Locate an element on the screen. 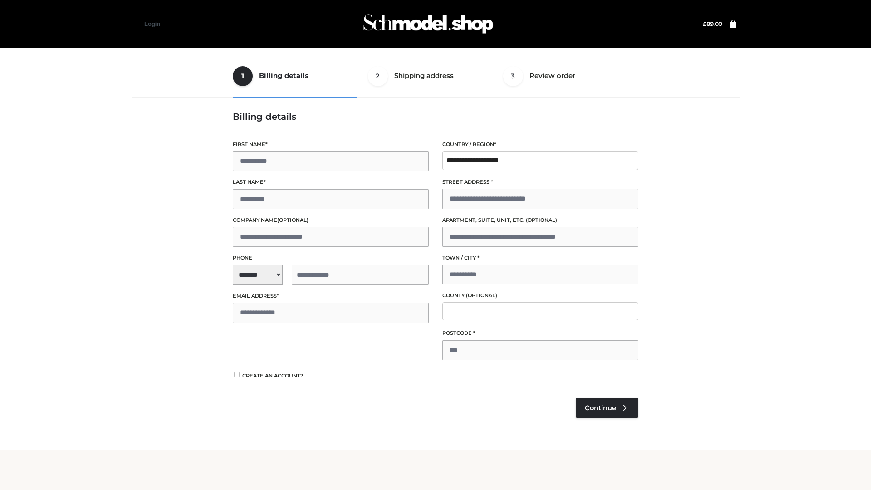 Image resolution: width=871 pixels, height=490 pixels. span: Continue is located at coordinates (600, 408).